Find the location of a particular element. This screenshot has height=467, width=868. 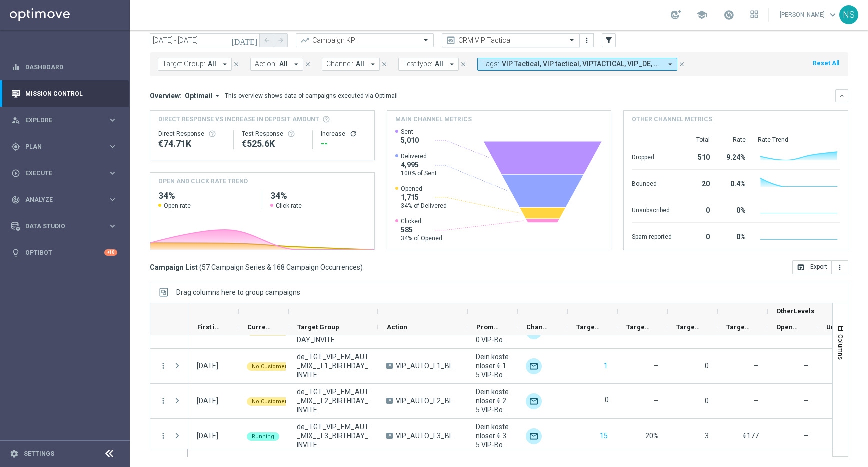

i: filter_alt is located at coordinates (609, 40).